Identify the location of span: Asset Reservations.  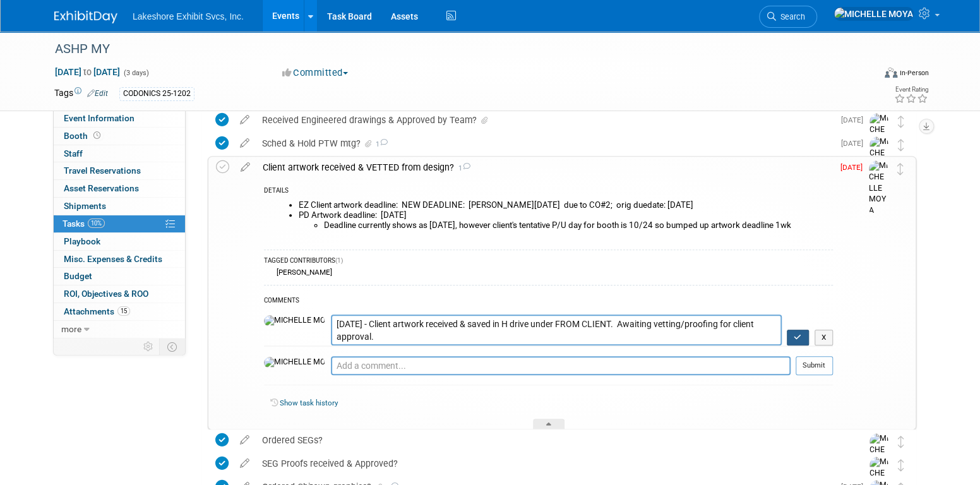
(101, 188).